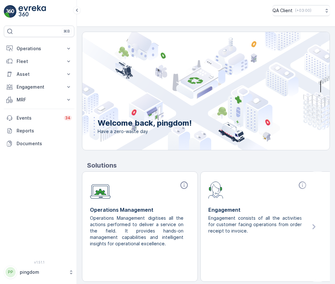  What do you see at coordinates (140, 209) in the screenshot?
I see `p: Operations Management` at bounding box center [140, 209].